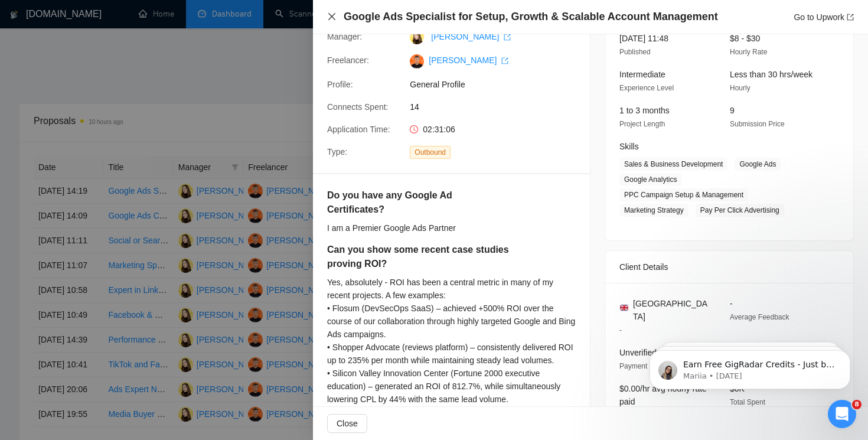  What do you see at coordinates (406, 203) in the screenshot?
I see `h5: Do you have any Google Ad Certificates?` at bounding box center [406, 203].